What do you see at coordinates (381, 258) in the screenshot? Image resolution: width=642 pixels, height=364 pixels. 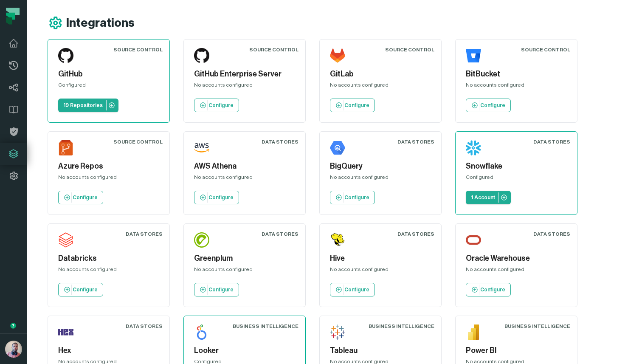 I see `h5: Hive` at bounding box center [381, 258].